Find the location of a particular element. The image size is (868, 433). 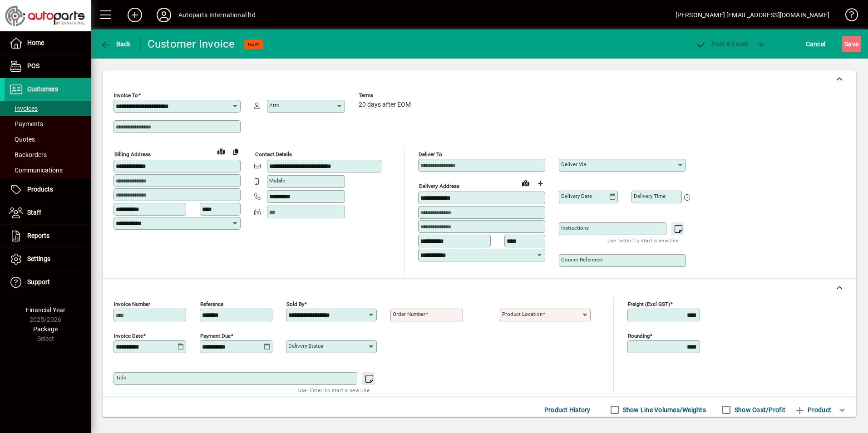

a: Quotes is located at coordinates (48, 139).